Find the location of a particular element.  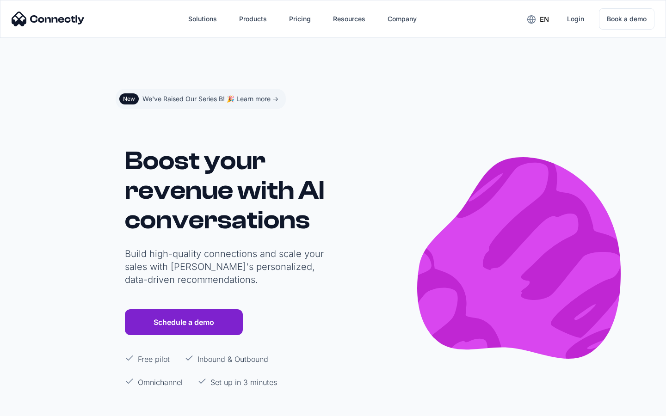

div: Login is located at coordinates (575, 19).